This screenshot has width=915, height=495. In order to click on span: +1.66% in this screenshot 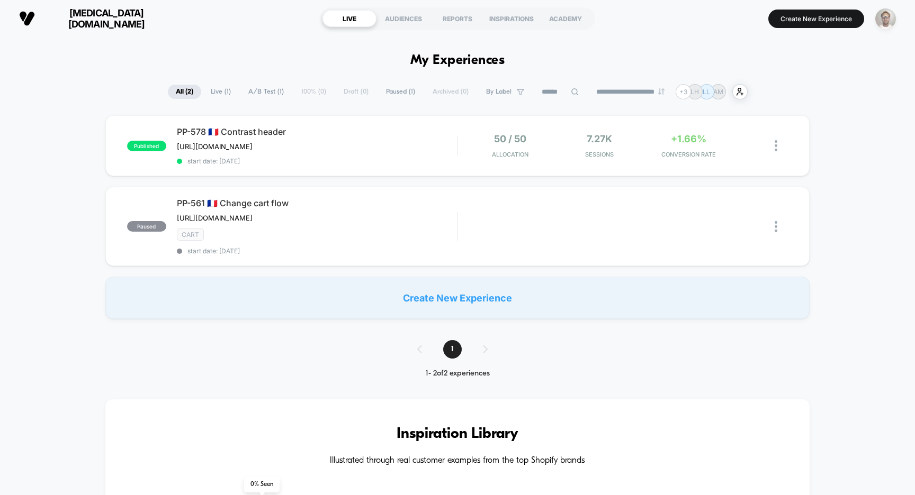, I will do `click(688, 139)`.